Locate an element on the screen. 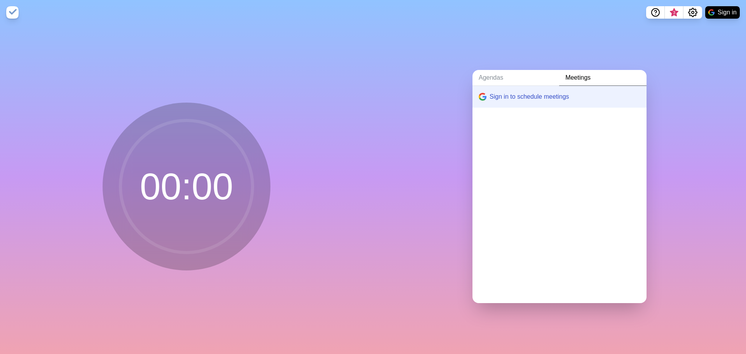  a: Agendas is located at coordinates (516, 78).